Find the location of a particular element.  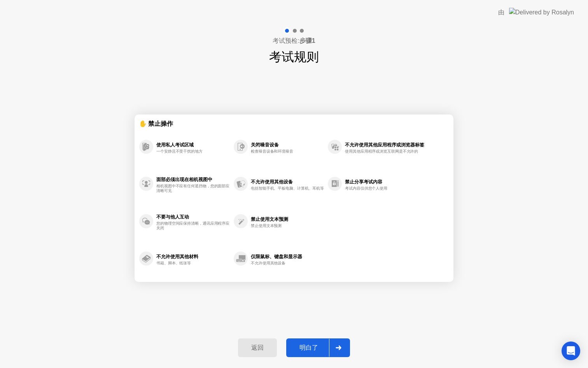

div: 相机视图中不应有任何遮挡物，您的面部应清晰可见 is located at coordinates (193, 189).